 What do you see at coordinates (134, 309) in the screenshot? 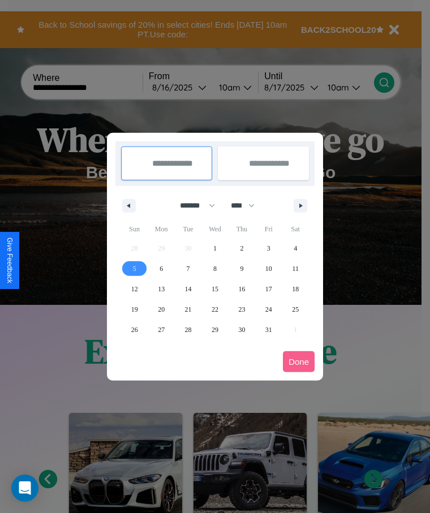
I see `button: 19` at bounding box center [134, 309].